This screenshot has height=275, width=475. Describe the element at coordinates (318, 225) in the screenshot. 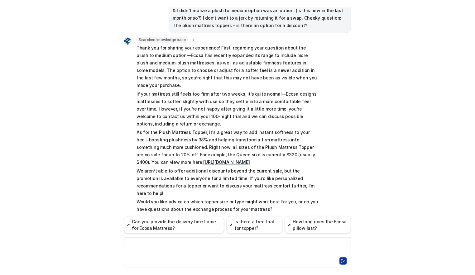

I see `button: How long does the Ecosa pillow last?` at that location.